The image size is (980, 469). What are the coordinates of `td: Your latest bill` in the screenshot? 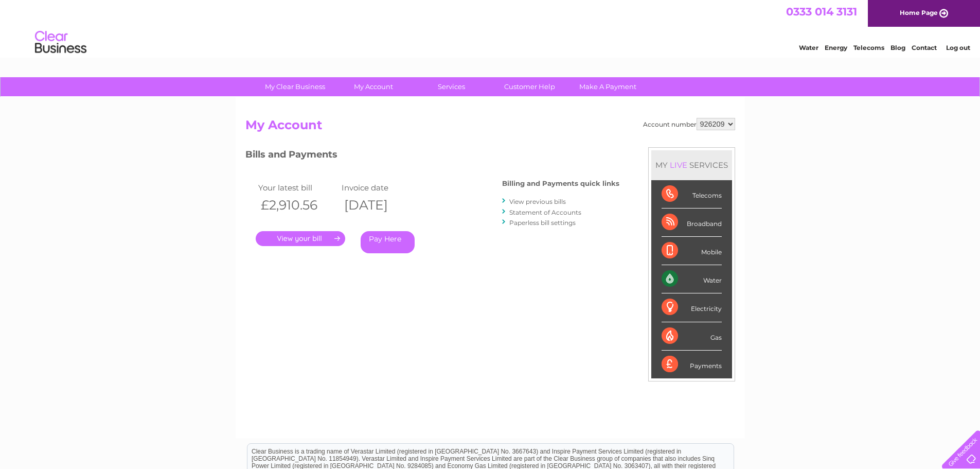 It's located at (297, 188).